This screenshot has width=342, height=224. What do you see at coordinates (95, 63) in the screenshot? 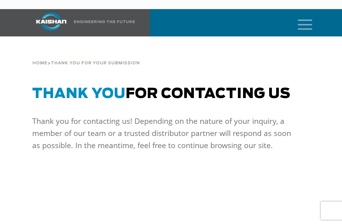
I see `span: THANK YOU FOR YOUR SUBMISSION` at bounding box center [95, 63].